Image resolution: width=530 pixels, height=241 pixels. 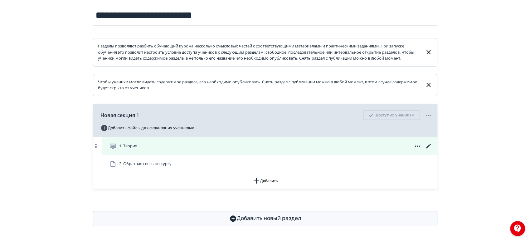 What do you see at coordinates (265, 218) in the screenshot?
I see `button: Добавить новый раздел` at bounding box center [265, 218].